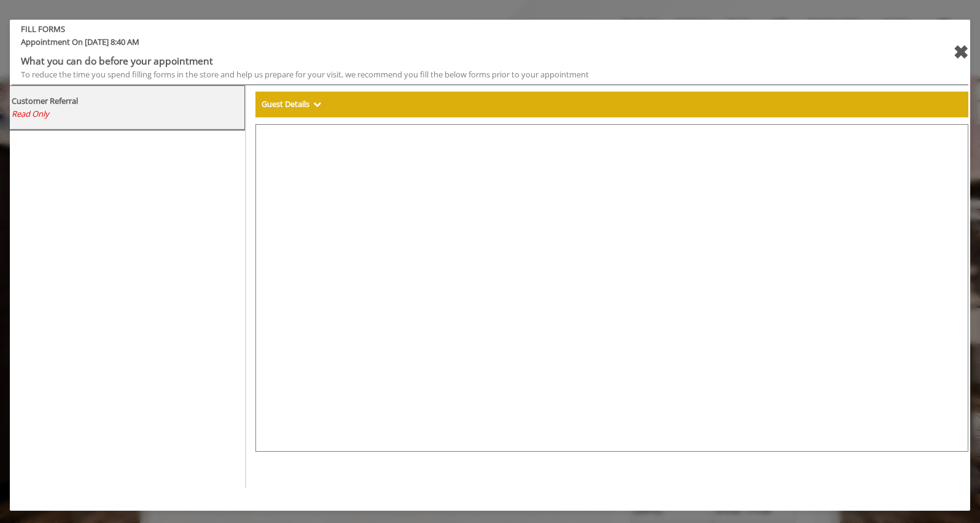 The height and width of the screenshot is (523, 980). Describe the element at coordinates (449, 74) in the screenshot. I see `div: To reduce the time you spend filling forms in the store and help us prepare for your visit, we re...` at that location.